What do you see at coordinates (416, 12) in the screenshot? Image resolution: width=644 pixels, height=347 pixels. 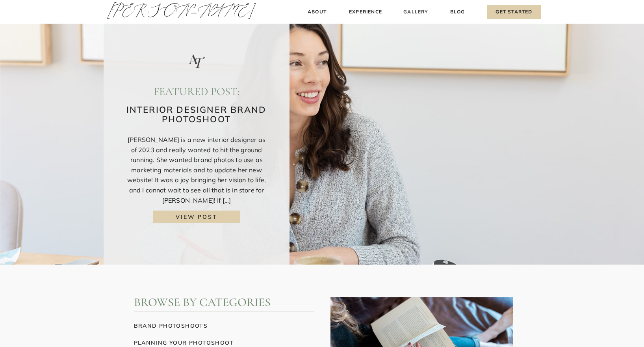 I see `h3: Gallery` at bounding box center [416, 12].